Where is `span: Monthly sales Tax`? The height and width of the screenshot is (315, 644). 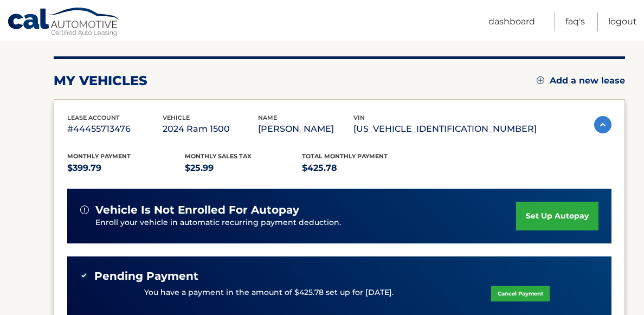 span: Monthly sales Tax is located at coordinates (217, 156).